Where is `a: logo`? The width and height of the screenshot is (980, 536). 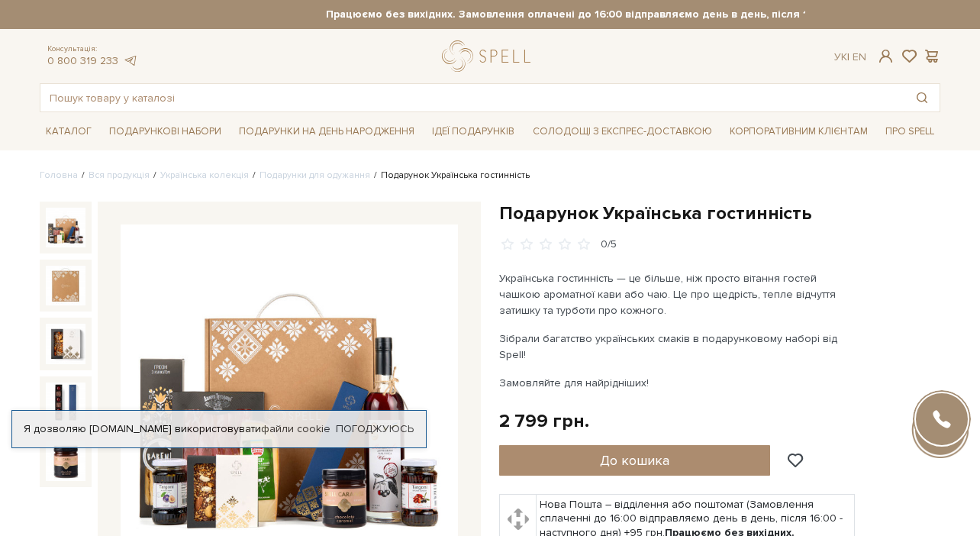 a: logo is located at coordinates (489, 56).